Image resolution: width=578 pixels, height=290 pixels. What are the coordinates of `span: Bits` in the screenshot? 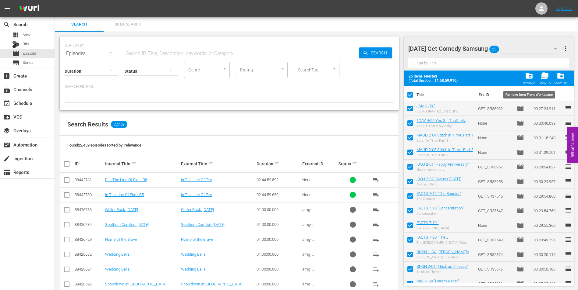 It's located at (26, 44).